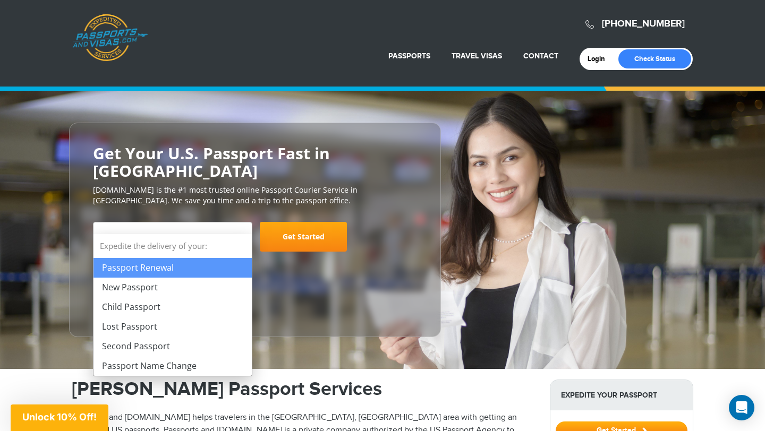 The width and height of the screenshot is (765, 431). Describe the element at coordinates (476, 56) in the screenshot. I see `a: Travel Visas` at that location.